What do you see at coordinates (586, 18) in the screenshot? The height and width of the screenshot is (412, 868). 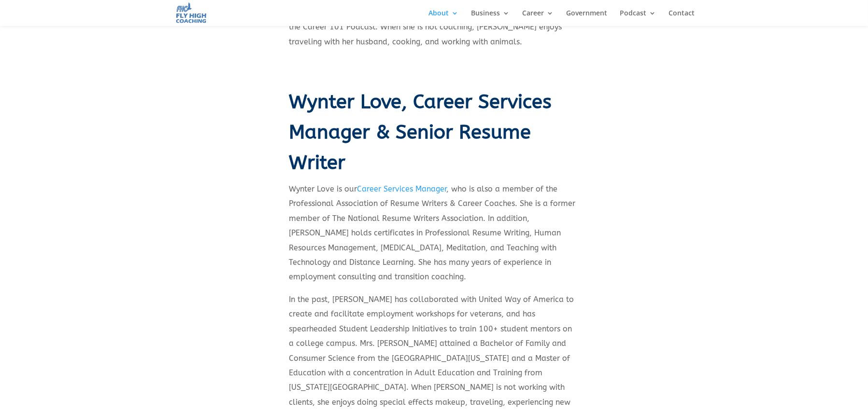 I see `a: Government` at bounding box center [586, 18].